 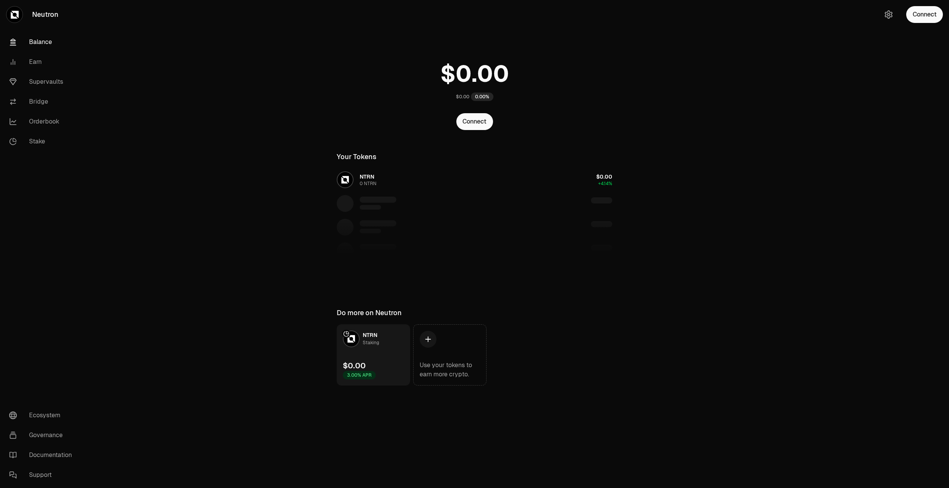 What do you see at coordinates (374, 355) in the screenshot?
I see `a: NTRN LogoNTRNStaking$0.003.00% APR` at bounding box center [374, 355].